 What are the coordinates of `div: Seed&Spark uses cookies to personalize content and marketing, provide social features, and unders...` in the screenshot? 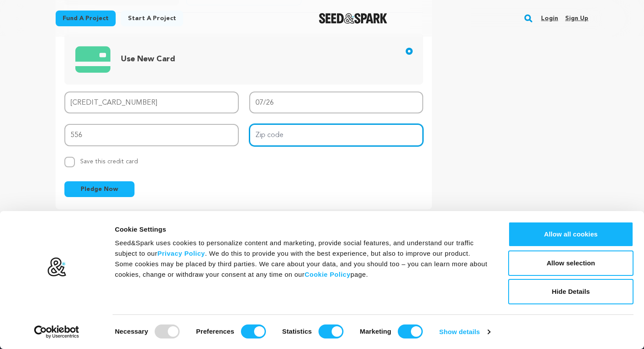 It's located at (301, 259).